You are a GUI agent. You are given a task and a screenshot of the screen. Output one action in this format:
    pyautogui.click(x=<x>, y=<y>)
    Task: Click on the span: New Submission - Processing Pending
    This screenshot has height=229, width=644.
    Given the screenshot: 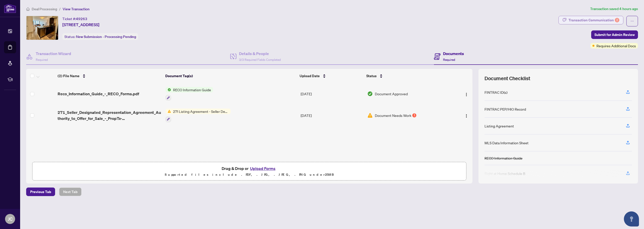 What is the action you would take?
    pyautogui.click(x=106, y=37)
    